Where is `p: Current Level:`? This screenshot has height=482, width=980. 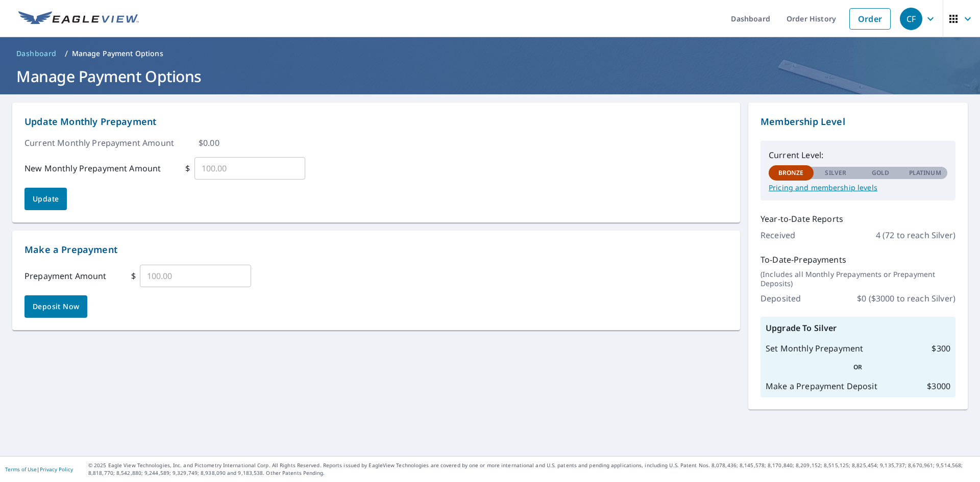
p: Current Level: is located at coordinates (858, 156).